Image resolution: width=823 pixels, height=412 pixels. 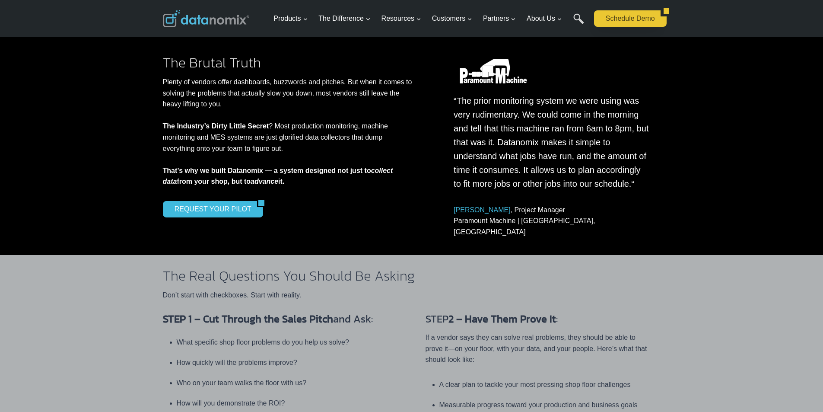 What do you see at coordinates (290, 63) in the screenshot?
I see `h2: The Brutal Truth` at bounding box center [290, 63].